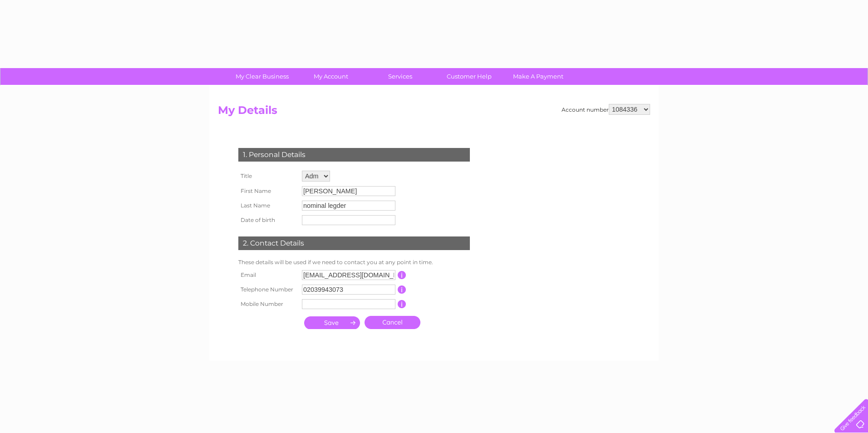  I want to click on div: 2. Contact Details, so click(354, 244).